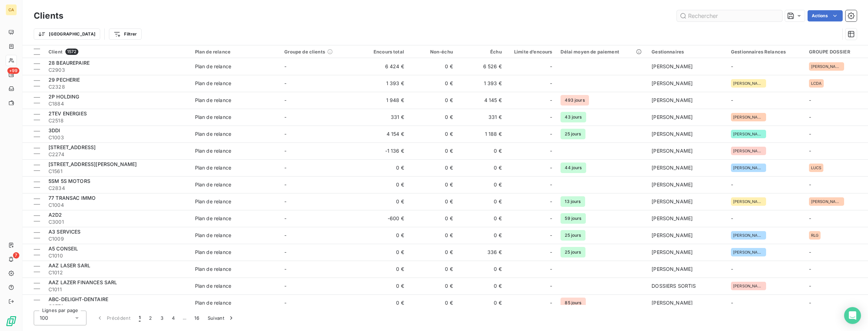  Describe the element at coordinates (117, 138) in the screenshot. I see `span: C1003` at that location.